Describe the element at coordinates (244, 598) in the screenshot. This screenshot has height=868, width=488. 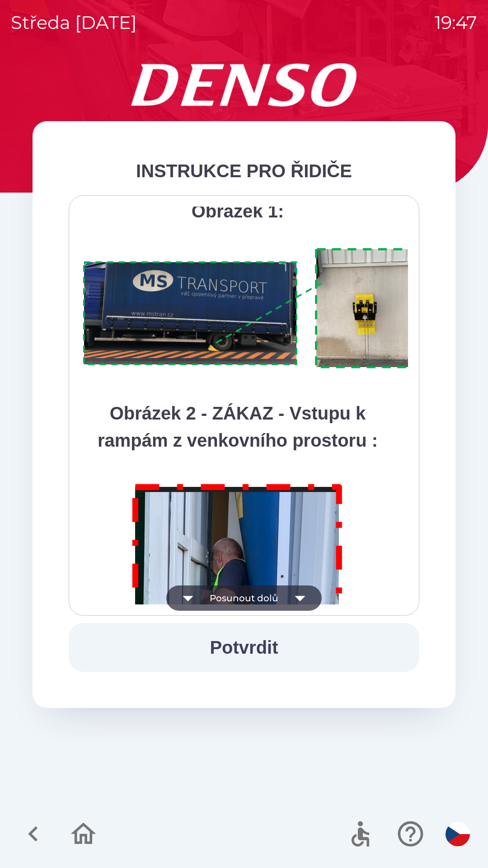
I see `button: Posunout dolů` at that location.